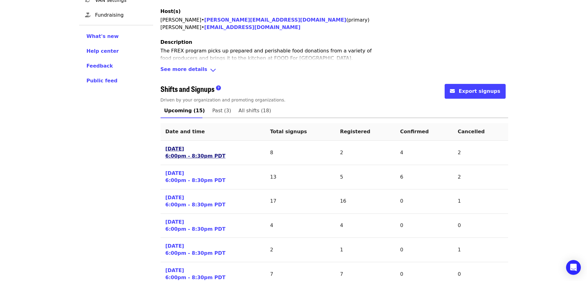 The image size is (587, 281). Describe the element at coordinates (116, 81) in the screenshot. I see `a: Public feed` at that location.